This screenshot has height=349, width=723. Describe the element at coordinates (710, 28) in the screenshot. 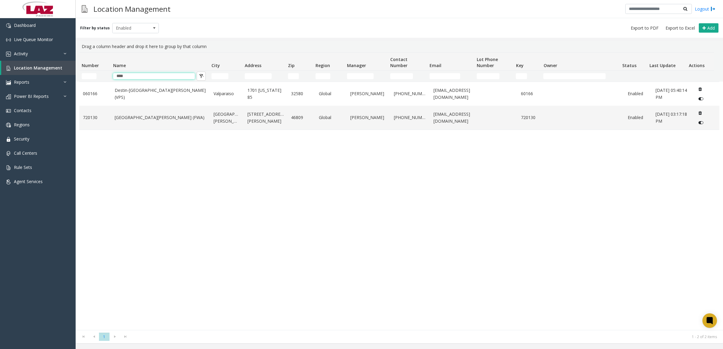

I see `span: Add` at that location.